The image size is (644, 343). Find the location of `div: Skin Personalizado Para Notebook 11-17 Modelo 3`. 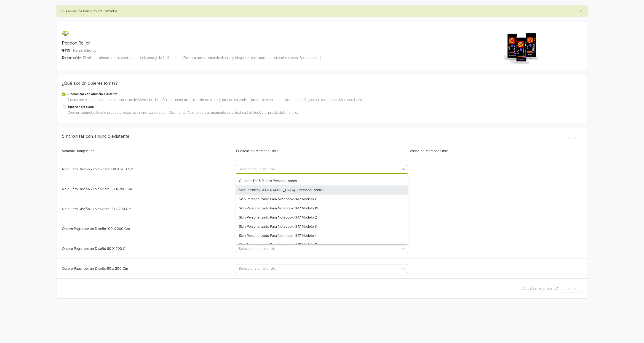

div: Skin Personalizado Para Notebook 11-17 Modelo 3 is located at coordinates (322, 227).